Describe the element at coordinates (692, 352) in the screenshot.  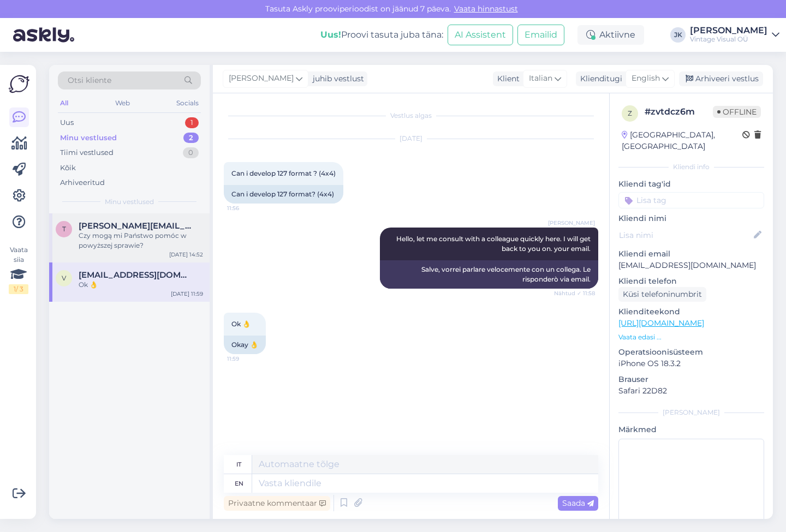
I see `p: Operatsioonisüsteem` at that location.